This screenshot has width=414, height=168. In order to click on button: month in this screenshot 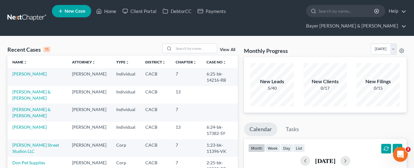, I will do `click(257, 148)`.